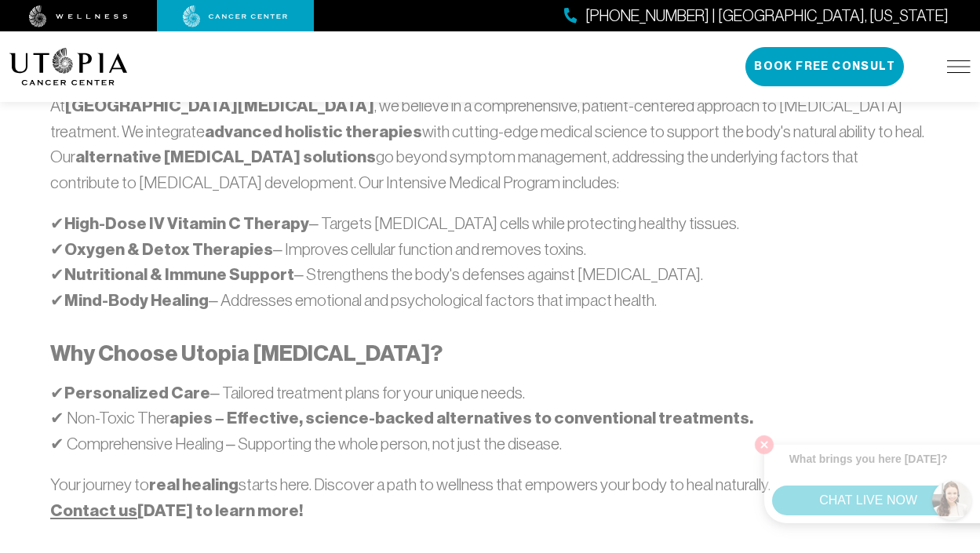 The height and width of the screenshot is (553, 980). I want to click on strong: Mind-Body Healing, so click(137, 300).